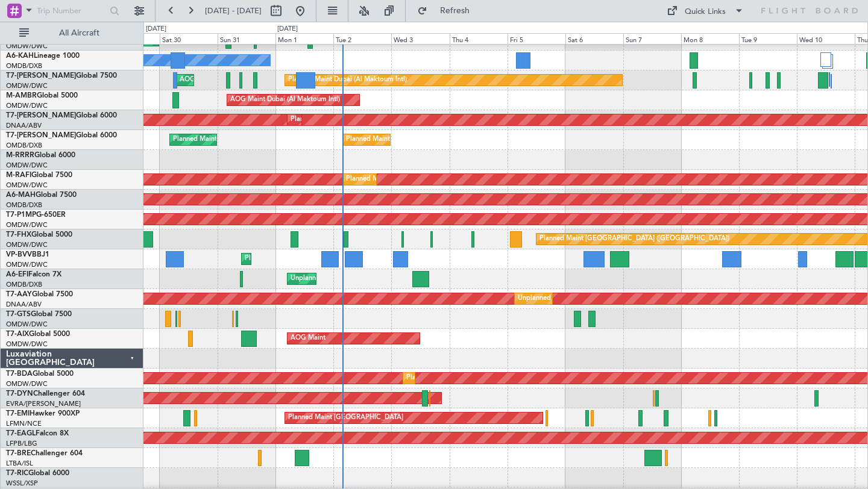 This screenshot has width=868, height=489. Describe the element at coordinates (20, 56) in the screenshot. I see `span: A6-KAH` at that location.